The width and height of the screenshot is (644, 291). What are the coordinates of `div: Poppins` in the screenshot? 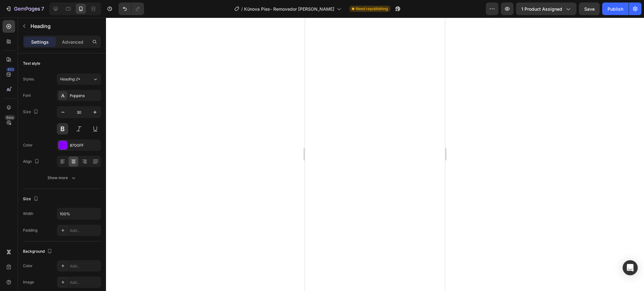 It's located at (85, 96).